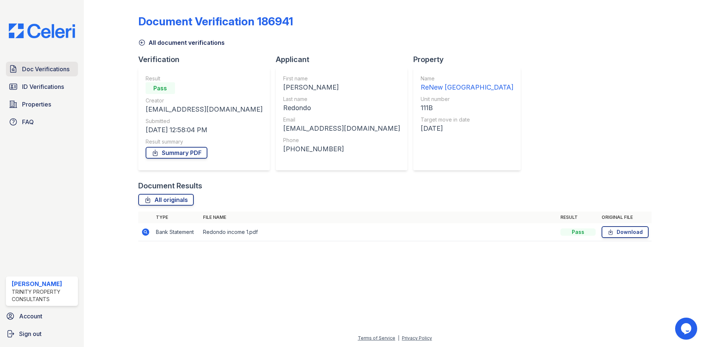 The width and height of the screenshot is (706, 347). What do you see at coordinates (625, 218) in the screenshot?
I see `th: Original file` at bounding box center [625, 218].